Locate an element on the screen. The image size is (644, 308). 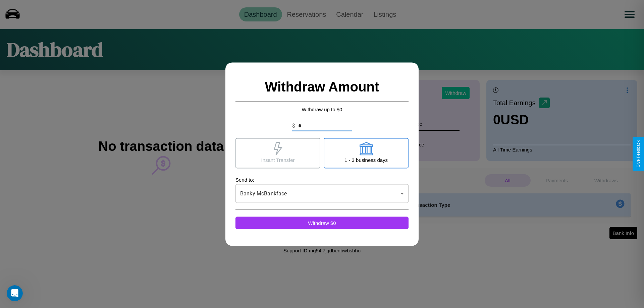
p: Send to: is located at coordinates (322, 179).